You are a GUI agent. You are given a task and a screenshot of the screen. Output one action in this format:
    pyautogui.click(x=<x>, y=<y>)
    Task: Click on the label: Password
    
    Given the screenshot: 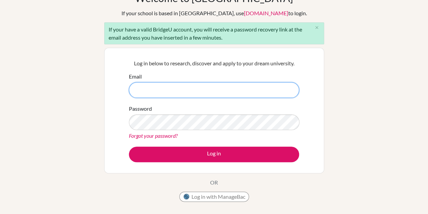 What is the action you would take?
    pyautogui.click(x=140, y=109)
    